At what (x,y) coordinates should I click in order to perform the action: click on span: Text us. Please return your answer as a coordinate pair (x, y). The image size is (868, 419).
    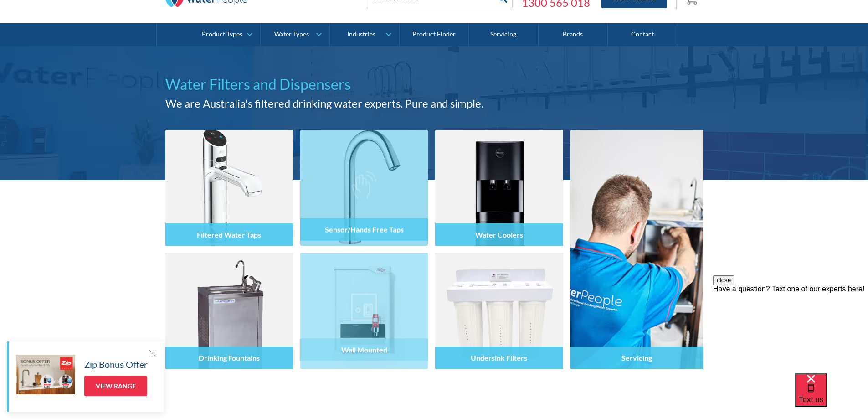
    Looking at the image, I should click on (16, 26).